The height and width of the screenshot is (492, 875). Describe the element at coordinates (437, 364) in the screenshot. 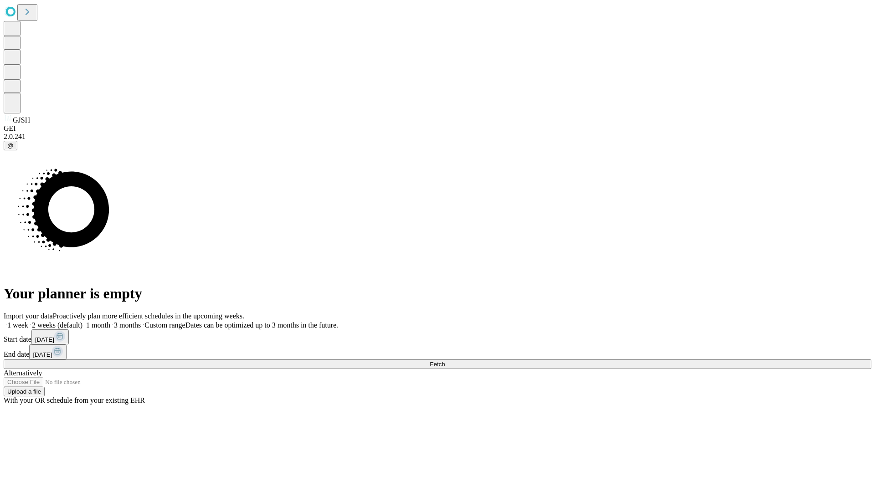

I see `button: Fetch` at that location.